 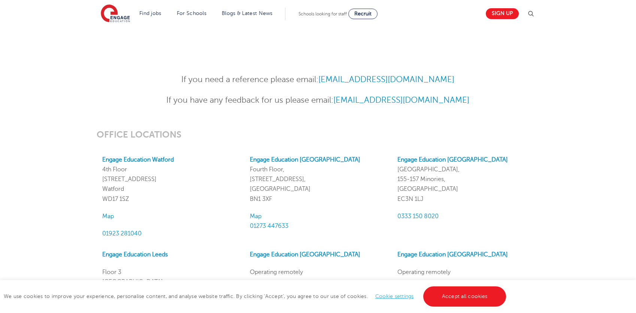 I want to click on a: 0333 150 8020, so click(x=418, y=216).